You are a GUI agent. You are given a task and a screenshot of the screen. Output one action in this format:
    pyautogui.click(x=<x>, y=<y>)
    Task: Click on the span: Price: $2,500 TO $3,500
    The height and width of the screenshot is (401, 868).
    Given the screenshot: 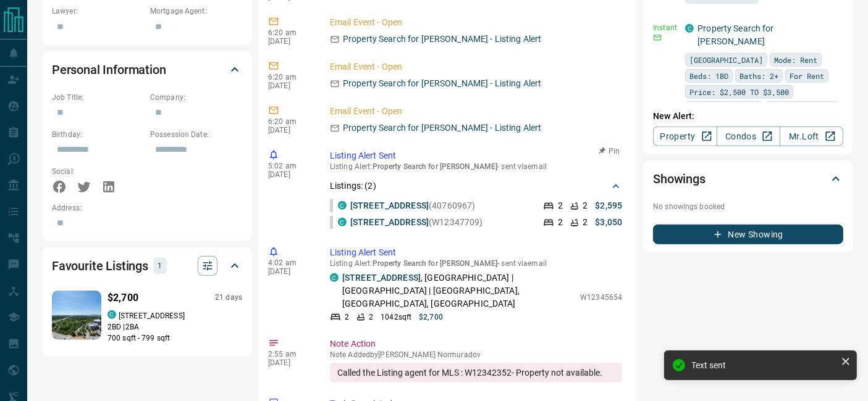 What is the action you would take?
    pyautogui.click(x=739, y=92)
    